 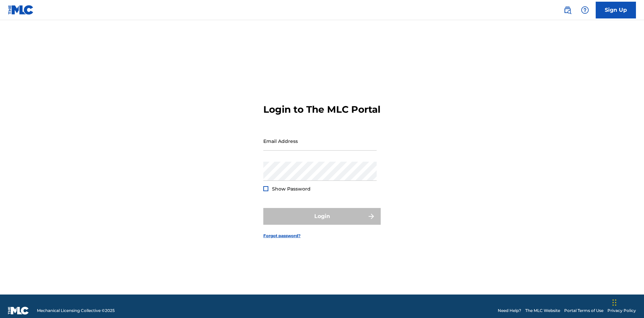 I want to click on a: Portal Terms of Use, so click(x=584, y=311).